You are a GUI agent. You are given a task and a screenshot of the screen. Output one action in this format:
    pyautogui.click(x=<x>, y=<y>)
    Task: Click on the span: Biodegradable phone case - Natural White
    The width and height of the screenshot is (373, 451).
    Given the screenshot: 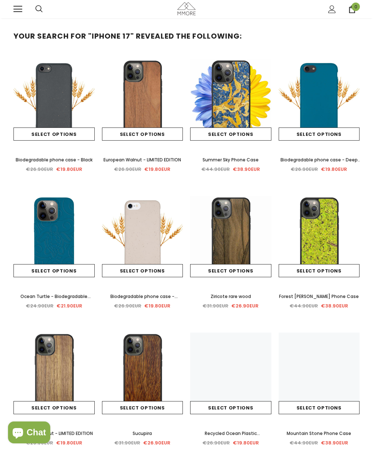 What is the action you would take?
    pyautogui.click(x=144, y=300)
    